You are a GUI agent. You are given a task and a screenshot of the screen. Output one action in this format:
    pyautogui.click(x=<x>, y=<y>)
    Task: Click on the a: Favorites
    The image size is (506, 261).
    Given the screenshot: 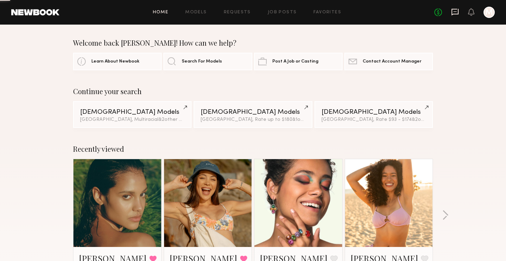 What is the action you would take?
    pyautogui.click(x=327, y=12)
    